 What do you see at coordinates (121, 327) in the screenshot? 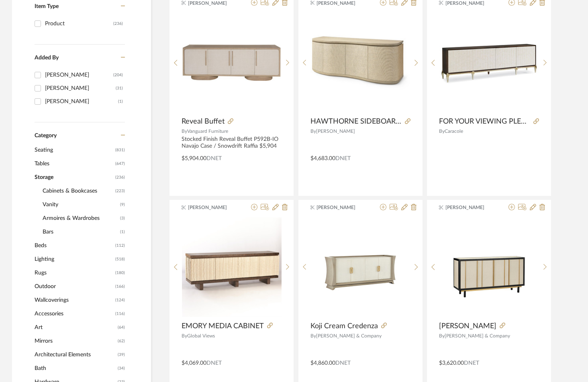
I see `span: (64)` at bounding box center [121, 327].